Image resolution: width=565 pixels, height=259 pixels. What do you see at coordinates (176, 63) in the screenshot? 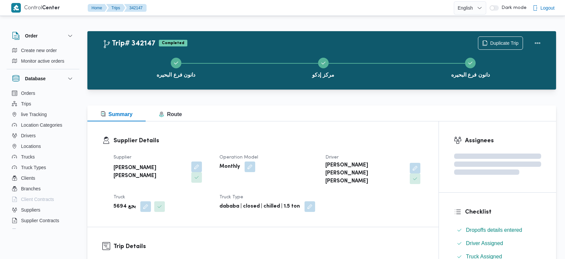
I see `svg: Step 1 is complete` at bounding box center [176, 63].